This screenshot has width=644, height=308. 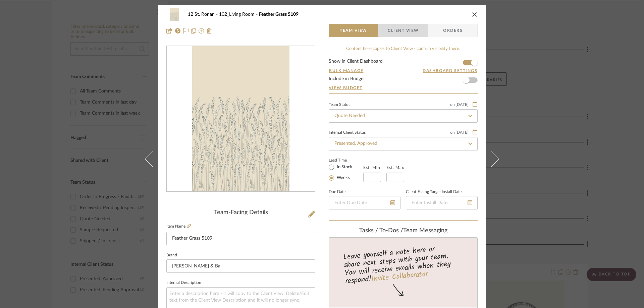 I want to click on label: Lead Time, so click(x=346, y=160).